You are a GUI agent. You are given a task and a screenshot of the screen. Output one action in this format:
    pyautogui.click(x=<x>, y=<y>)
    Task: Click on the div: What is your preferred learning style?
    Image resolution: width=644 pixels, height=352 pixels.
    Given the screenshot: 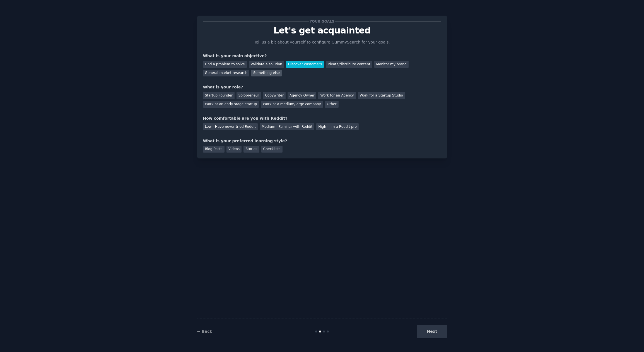 What is the action you would take?
    pyautogui.click(x=322, y=141)
    